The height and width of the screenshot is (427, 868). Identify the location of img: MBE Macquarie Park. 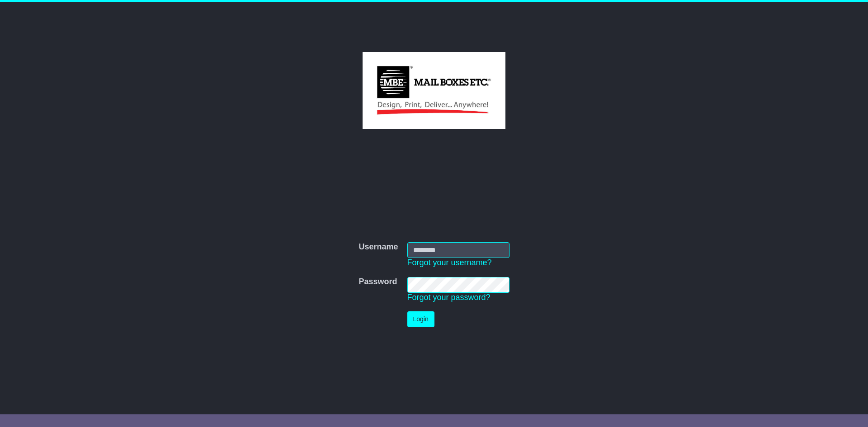
(434, 90).